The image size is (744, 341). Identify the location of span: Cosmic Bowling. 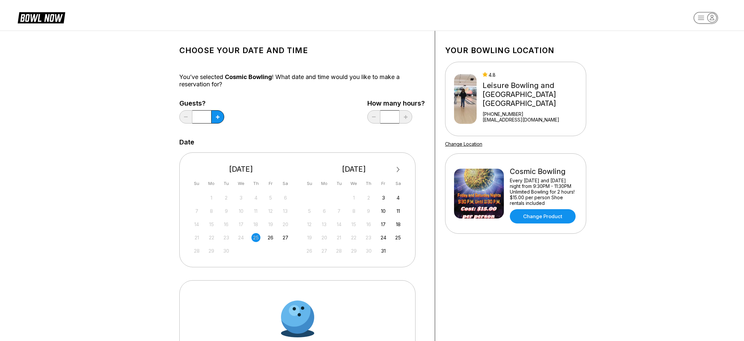
(248, 77).